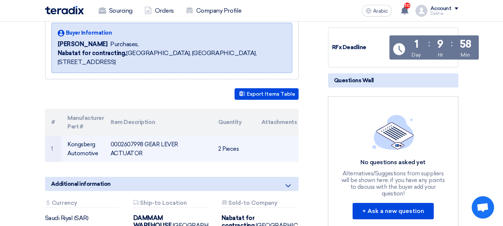 This screenshot has height=226, width=503. What do you see at coordinates (163, 203) in the screenshot?
I see `font: Ship-to Location` at bounding box center [163, 203].